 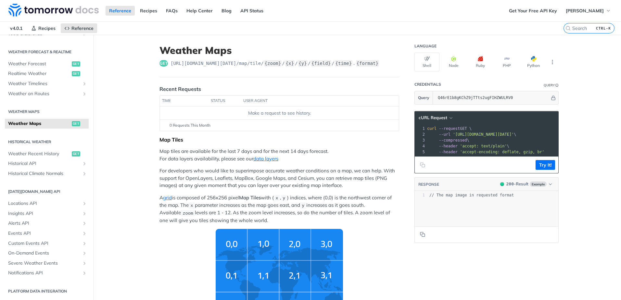 What do you see at coordinates (226, 11) in the screenshot?
I see `a: Blog` at bounding box center [226, 11].